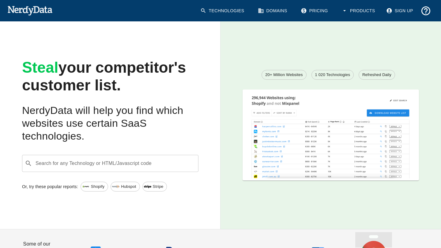 The width and height of the screenshot is (441, 248). I want to click on button: Products, so click(359, 11).